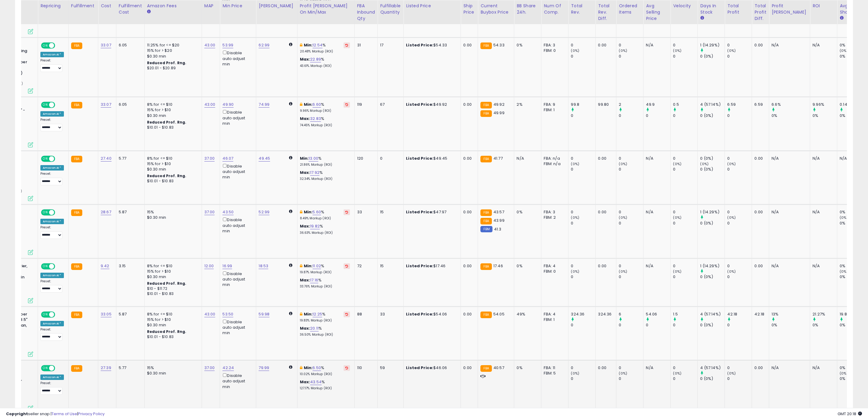 The image size is (868, 420). I want to click on small: Days In Stock., so click(702, 18).